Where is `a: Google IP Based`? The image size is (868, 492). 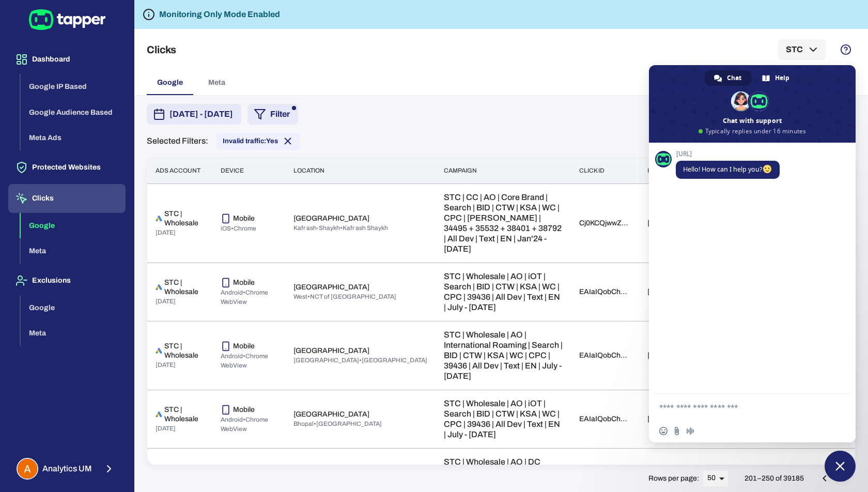
a: Google IP Based is located at coordinates (73, 86).